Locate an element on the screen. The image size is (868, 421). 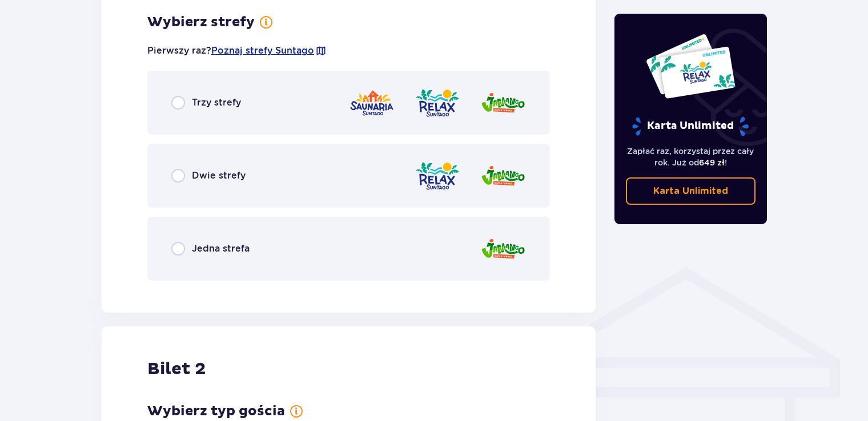
span: Poznaj strefy Suntago is located at coordinates (262, 51).